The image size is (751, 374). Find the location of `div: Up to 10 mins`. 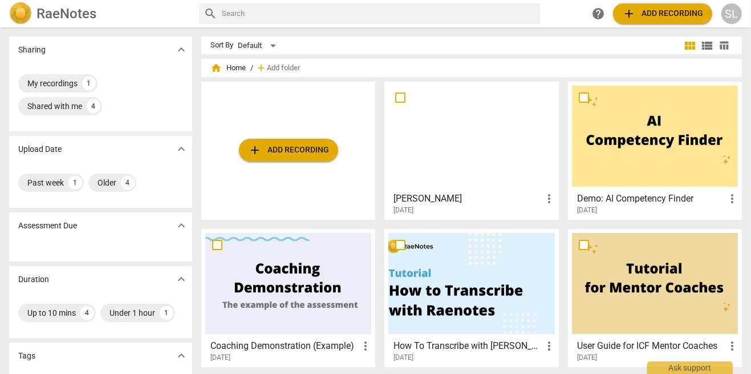

div: Up to 10 mins is located at coordinates (51, 313).